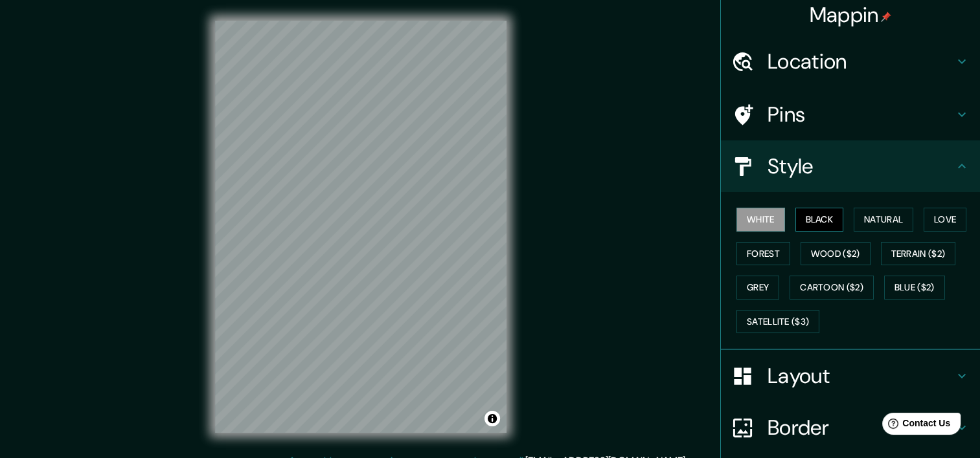  Describe the element at coordinates (851, 114) in the screenshot. I see `div: Pins` at that location.